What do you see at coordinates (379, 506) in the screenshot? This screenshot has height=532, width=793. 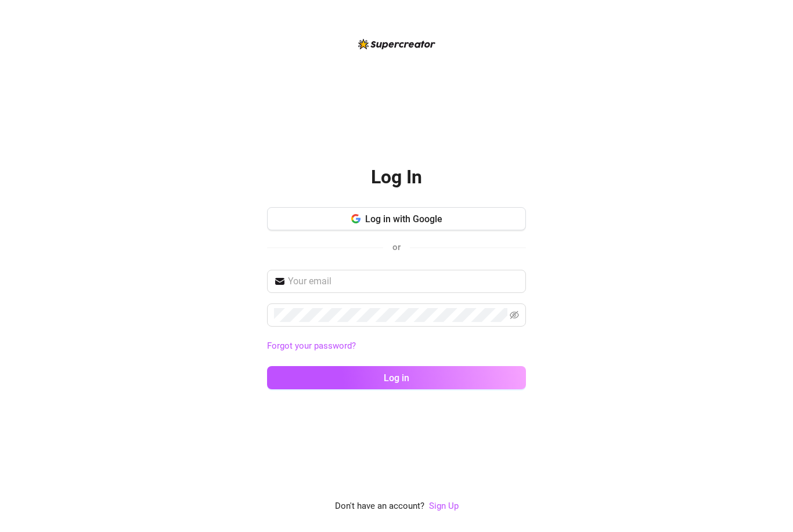 I see `span: Don't have an account?` at bounding box center [379, 506].